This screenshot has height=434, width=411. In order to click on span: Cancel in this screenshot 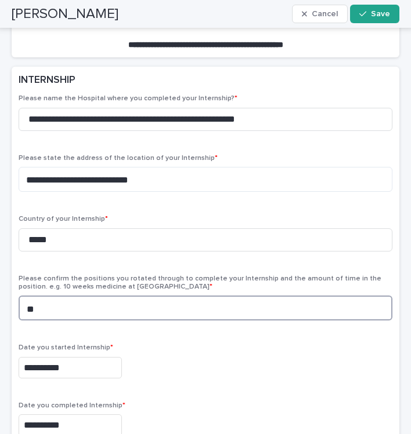, I will do `click(324, 14)`.